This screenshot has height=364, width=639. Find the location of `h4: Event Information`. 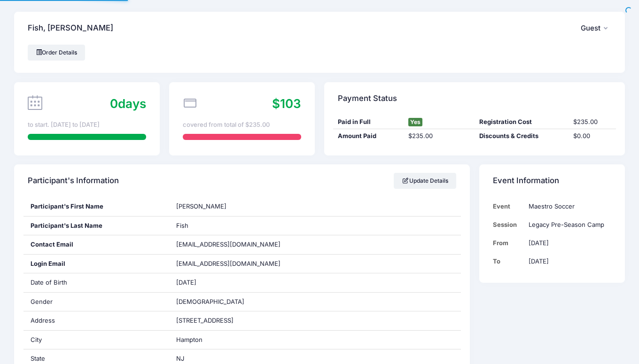

h4: Event Information is located at coordinates (526, 181).